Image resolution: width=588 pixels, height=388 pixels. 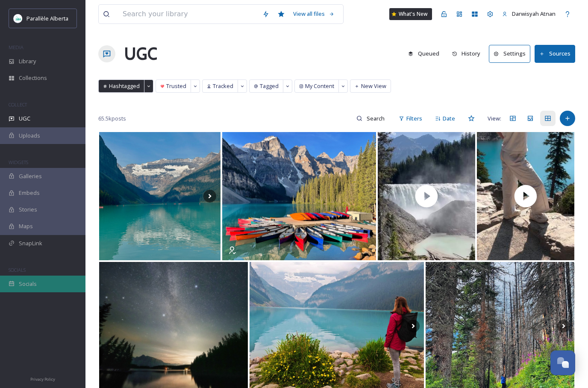 What do you see at coordinates (26, 226) in the screenshot?
I see `span: Maps` at bounding box center [26, 226].